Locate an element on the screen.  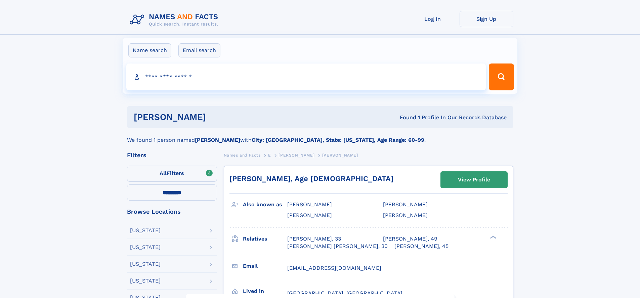
div: We found 1 person named with . is located at coordinates (320, 136).